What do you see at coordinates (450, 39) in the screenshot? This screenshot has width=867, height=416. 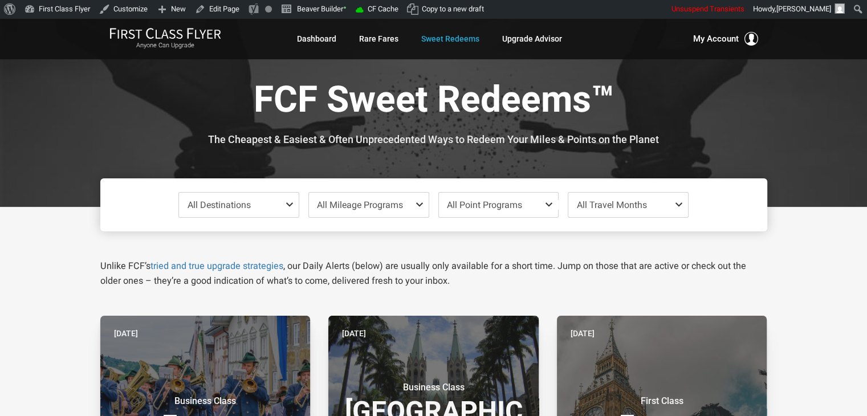 I see `a: Sweet Redeems` at bounding box center [450, 39].